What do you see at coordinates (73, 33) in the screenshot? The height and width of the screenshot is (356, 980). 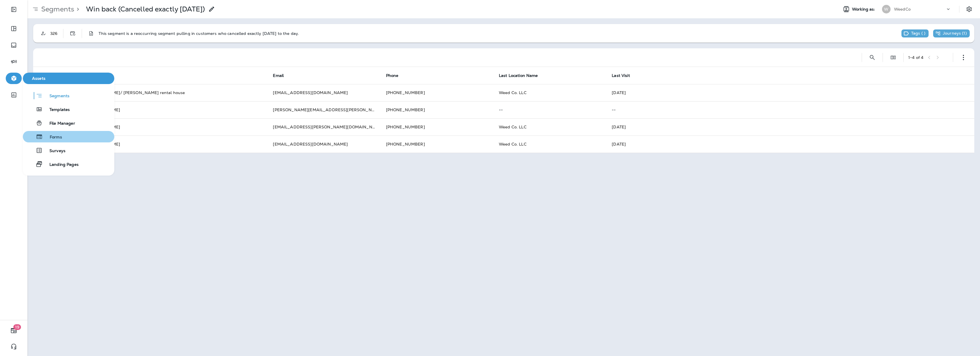 I see `button: Dynamic` at bounding box center [73, 33].